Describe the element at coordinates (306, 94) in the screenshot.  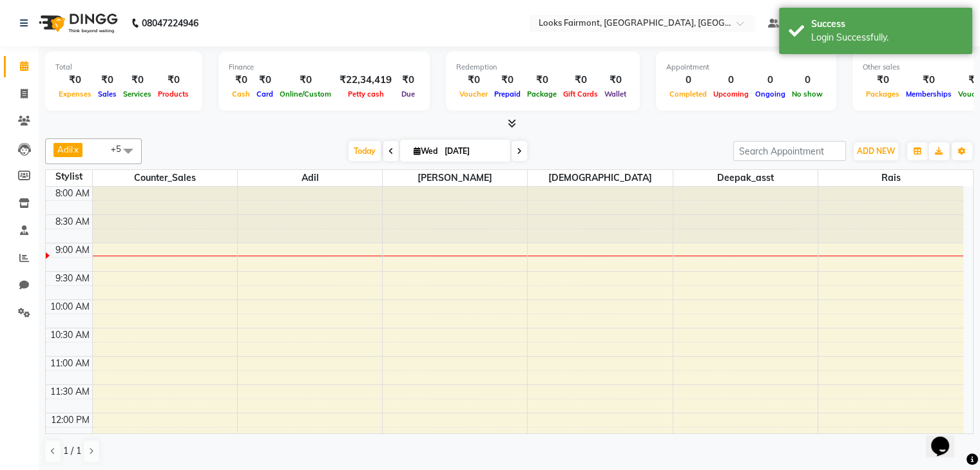
I see `span: Online/Custom` at that location.